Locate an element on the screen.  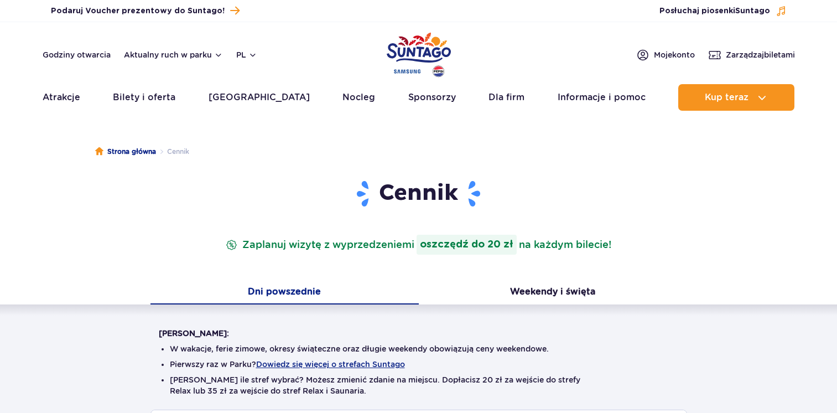
strong: oszczędź do 20 zł is located at coordinates (466, 245).